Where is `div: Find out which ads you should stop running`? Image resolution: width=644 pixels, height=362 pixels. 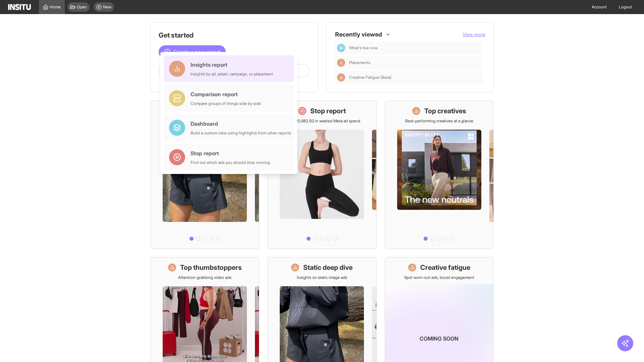 div: Find out which ads you should stop running is located at coordinates (230, 163).